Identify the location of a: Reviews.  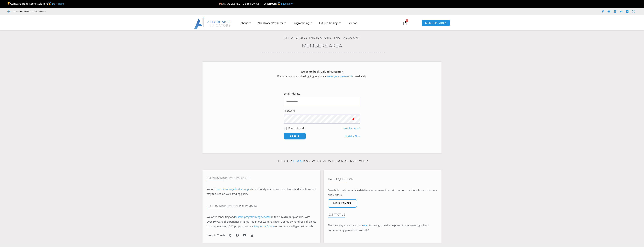
(352, 23).